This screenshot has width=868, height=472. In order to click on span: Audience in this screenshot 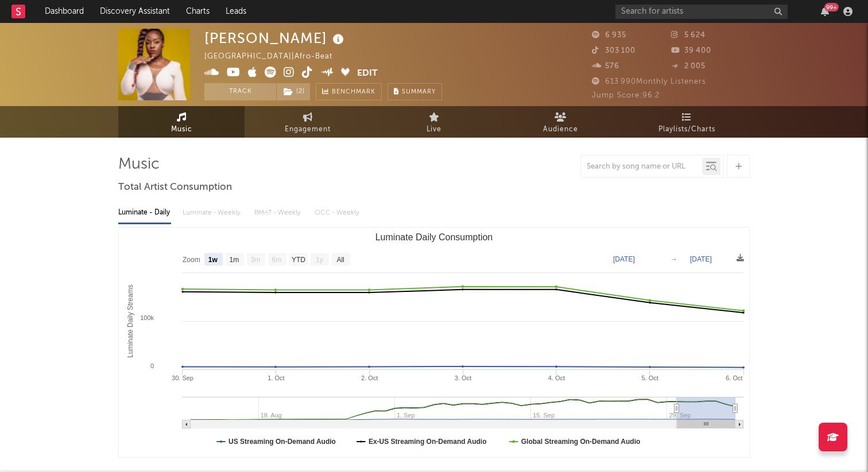, I will do `click(560, 129)`.